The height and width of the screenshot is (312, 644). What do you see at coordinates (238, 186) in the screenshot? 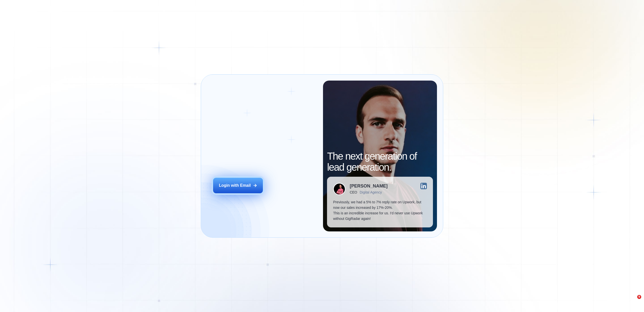
I see `button: Login with Email` at bounding box center [238, 186].